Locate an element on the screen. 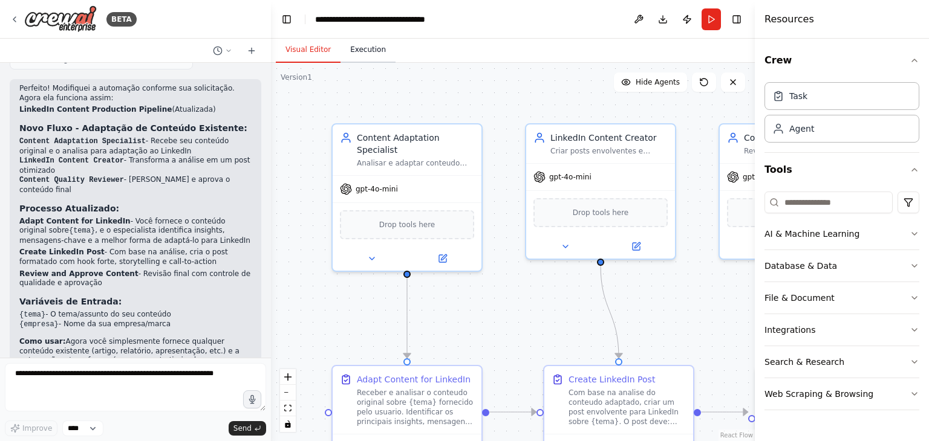 This screenshot has width=929, height=441. div: Com base na analise do conteudo adaptado, criar um post envolvente para LinkedIn sobre {tema}. O ... is located at coordinates (627, 407).